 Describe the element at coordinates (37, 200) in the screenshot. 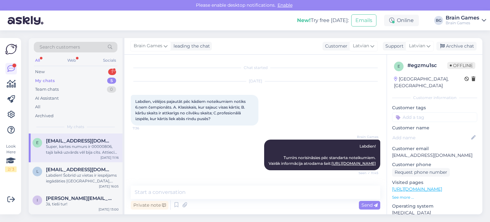

I see `span: i` at that location.